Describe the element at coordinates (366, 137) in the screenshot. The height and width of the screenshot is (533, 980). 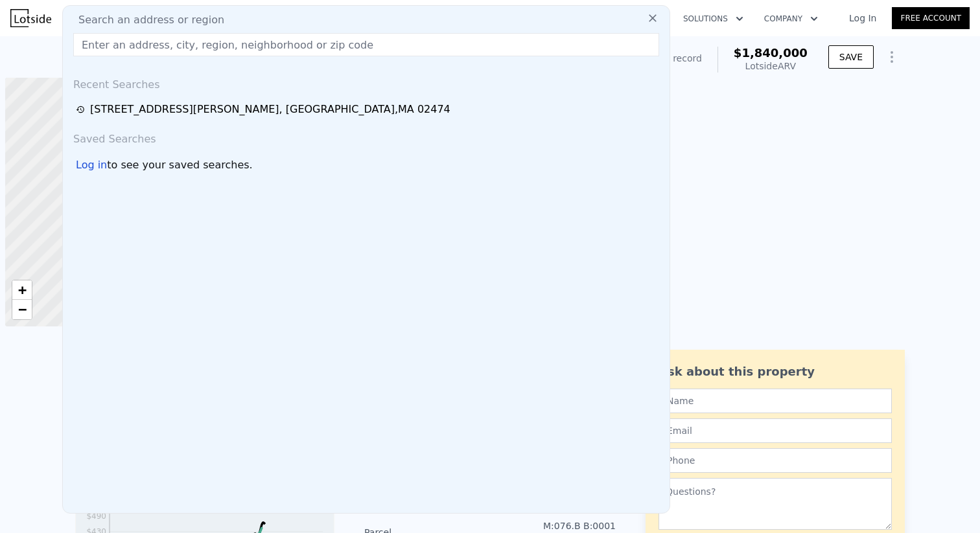
I see `div: Saved Searches` at that location.